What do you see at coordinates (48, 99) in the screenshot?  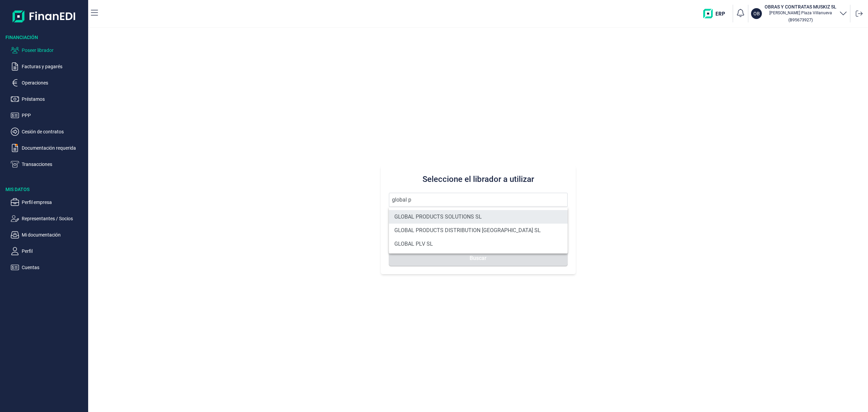 I see `button: Préstamos` at bounding box center [48, 99].